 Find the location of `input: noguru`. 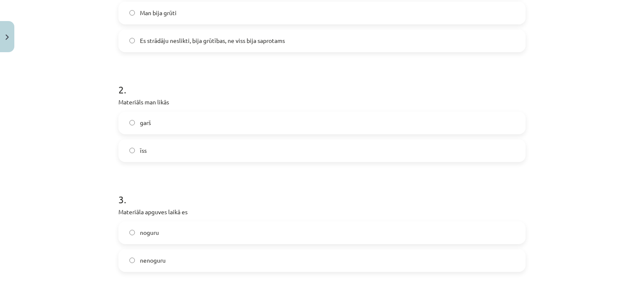

input: noguru is located at coordinates (132, 232).